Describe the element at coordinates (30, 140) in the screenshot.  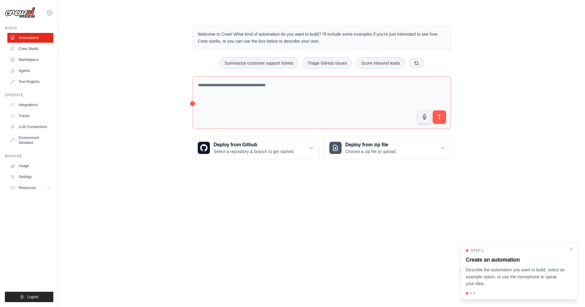
I see `a: Environment Variables` at that location.